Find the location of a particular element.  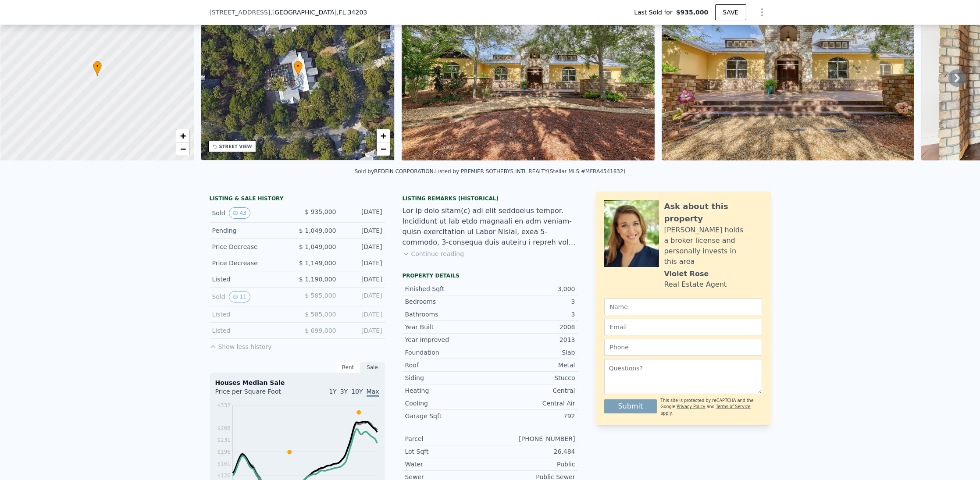

div: Foundation is located at coordinates (447, 352).